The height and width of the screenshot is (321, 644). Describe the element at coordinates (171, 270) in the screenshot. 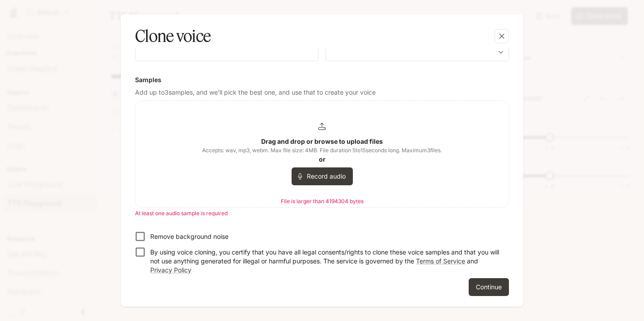

I see `a: Privacy Policy` at that location.